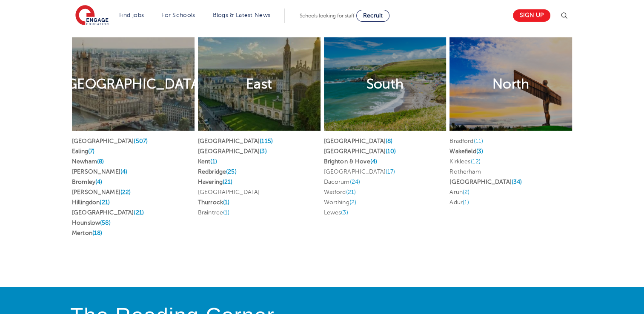 Image resolution: width=644 pixels, height=314 pixels. Describe the element at coordinates (475, 161) in the screenshot. I see `span: (12)` at that location.